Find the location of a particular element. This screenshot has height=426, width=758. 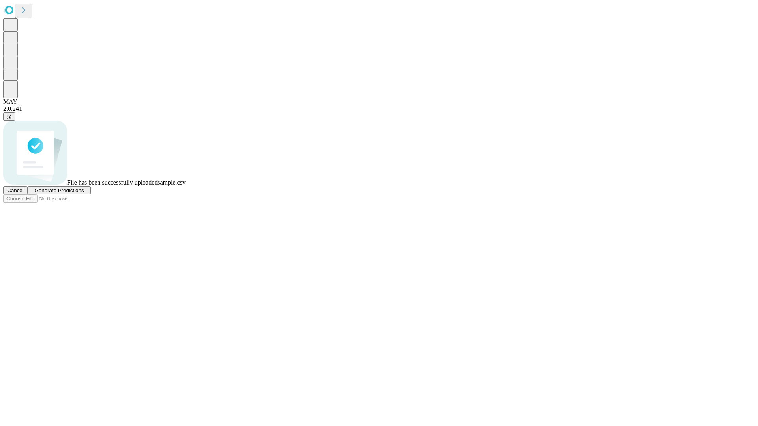

button: Generate Predictions is located at coordinates (59, 190).